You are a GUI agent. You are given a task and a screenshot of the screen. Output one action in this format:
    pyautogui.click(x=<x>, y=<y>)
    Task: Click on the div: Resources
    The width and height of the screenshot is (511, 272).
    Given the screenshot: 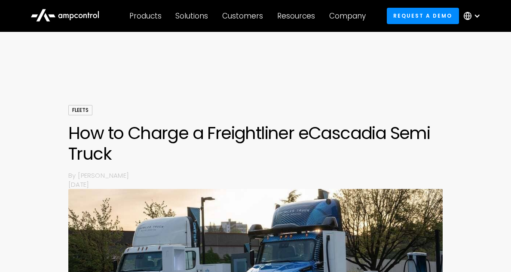 What is the action you would take?
    pyautogui.click(x=296, y=16)
    